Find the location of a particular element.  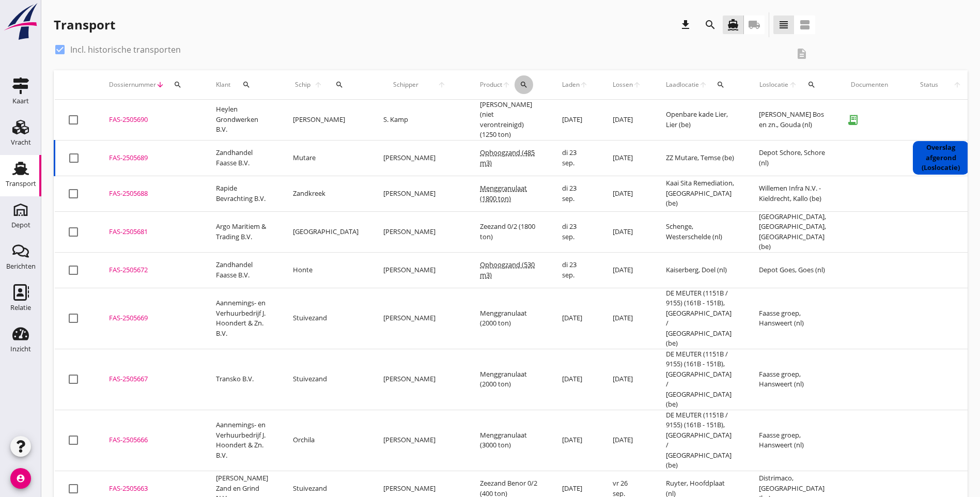

div: FAS-2505666 is located at coordinates (150, 440).